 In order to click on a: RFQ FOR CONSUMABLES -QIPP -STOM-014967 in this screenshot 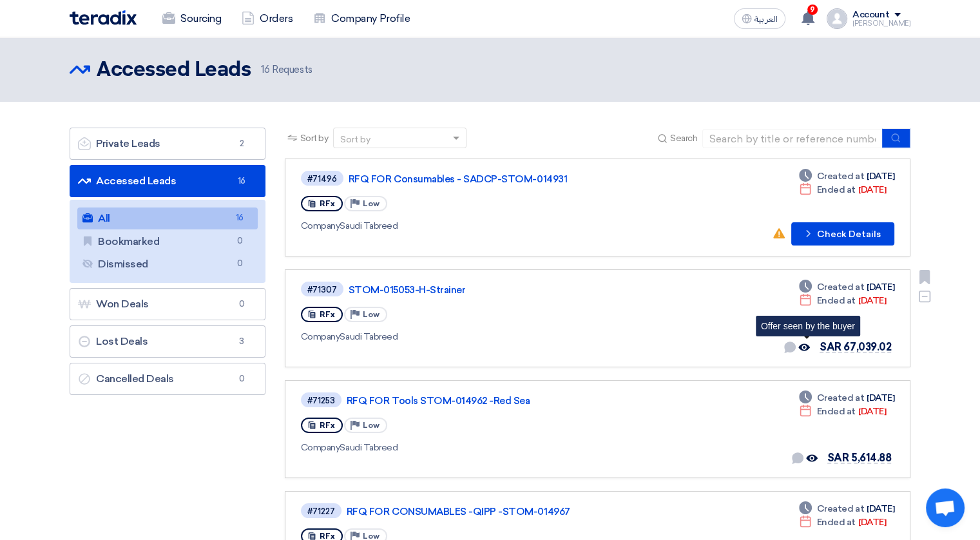, I will do `click(508, 512)`.